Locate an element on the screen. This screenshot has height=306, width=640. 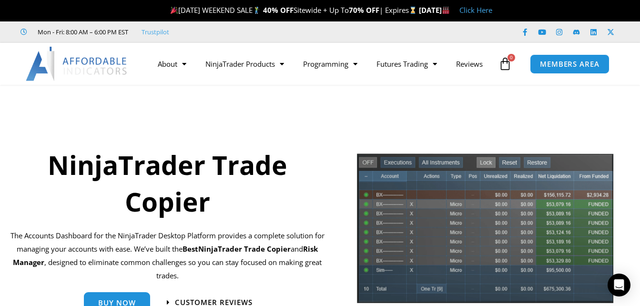
strong: 70% OFF is located at coordinates (364, 10).